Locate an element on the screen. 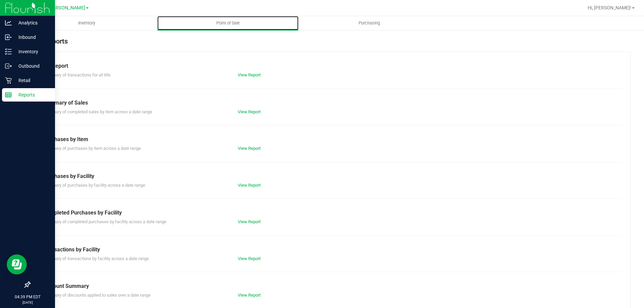  inline-svg: Inbound is located at coordinates (8, 37).